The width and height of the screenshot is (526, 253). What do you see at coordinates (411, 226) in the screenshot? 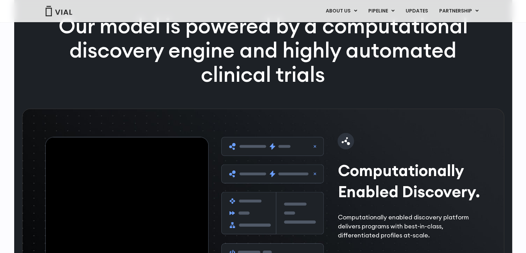
I see `p: Computationally enabled discovery platform delivers programs with best-in-class, differentiated p...` at bounding box center [411, 226].